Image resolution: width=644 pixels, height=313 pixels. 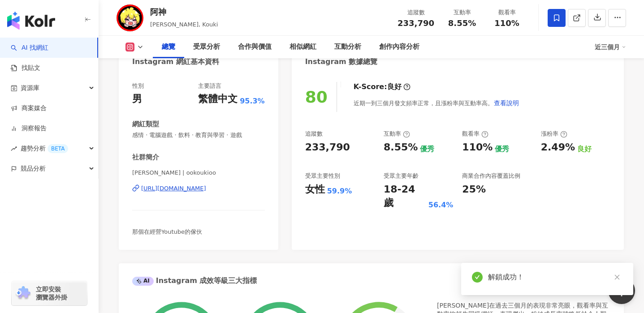 I want to click on div: 性別, so click(x=138, y=86).